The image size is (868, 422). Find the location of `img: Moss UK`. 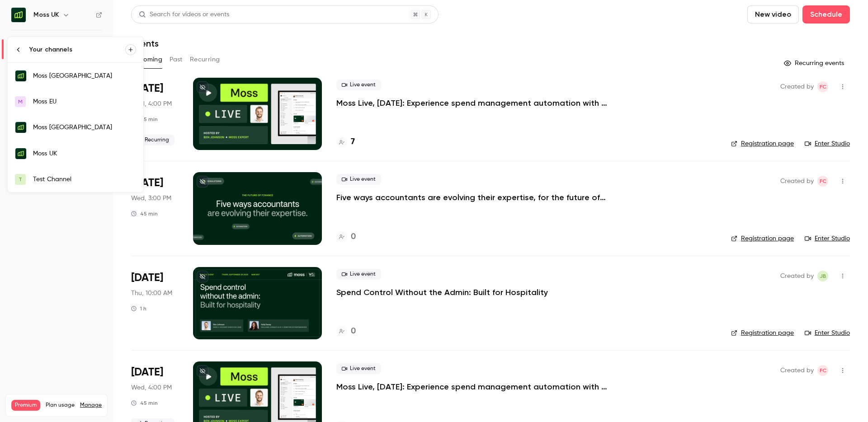

img: Moss UK is located at coordinates (21, 154).